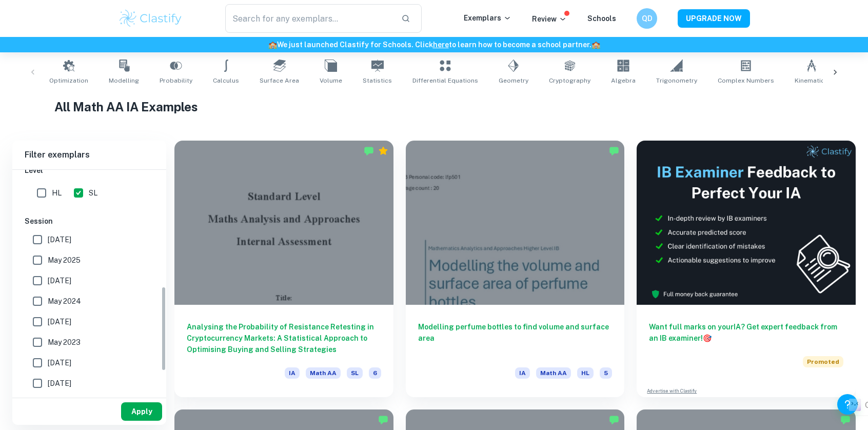 This screenshot has width=868, height=430. I want to click on p: Exemplars, so click(487, 18).